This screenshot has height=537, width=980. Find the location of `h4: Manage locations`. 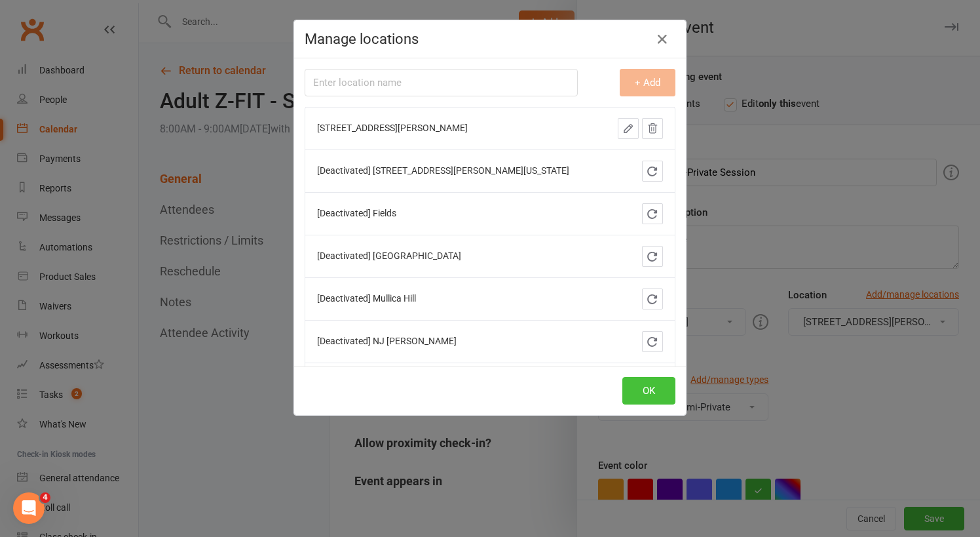

h4: Manage locations is located at coordinates (490, 39).